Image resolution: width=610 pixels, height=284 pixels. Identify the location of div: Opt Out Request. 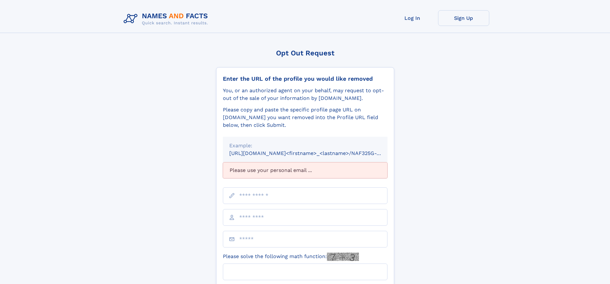
(305, 53).